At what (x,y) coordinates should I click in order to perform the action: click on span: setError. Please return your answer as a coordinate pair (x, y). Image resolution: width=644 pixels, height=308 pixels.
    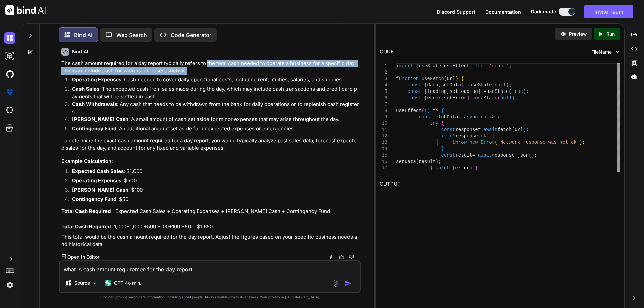
    Looking at the image, I should click on (407, 174).